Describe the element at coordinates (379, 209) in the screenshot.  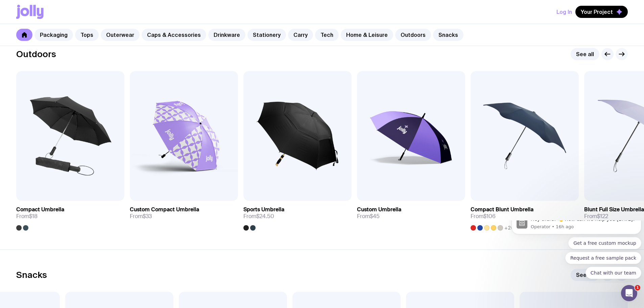
I see `h3: Custom Umbrella` at that location.